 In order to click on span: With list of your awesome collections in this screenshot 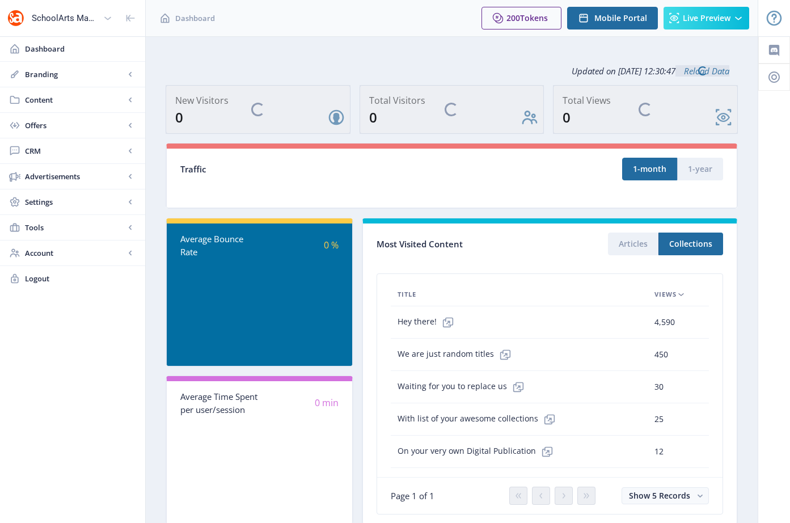, I will do `click(479, 419)`.